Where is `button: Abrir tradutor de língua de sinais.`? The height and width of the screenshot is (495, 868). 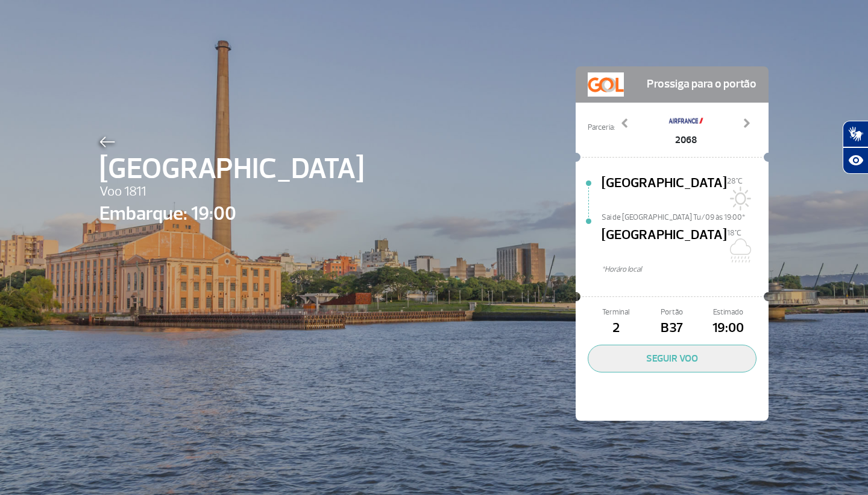
button: Abrir tradutor de língua de sinais. is located at coordinates (855, 134).